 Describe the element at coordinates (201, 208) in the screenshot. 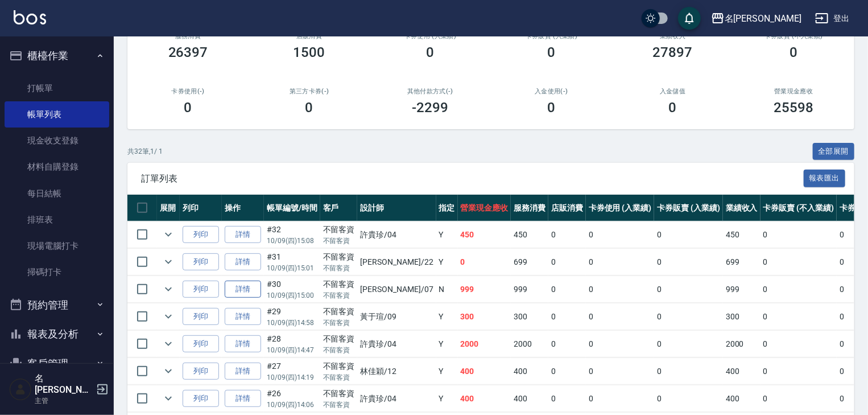

I see `th: 列印` at that location.